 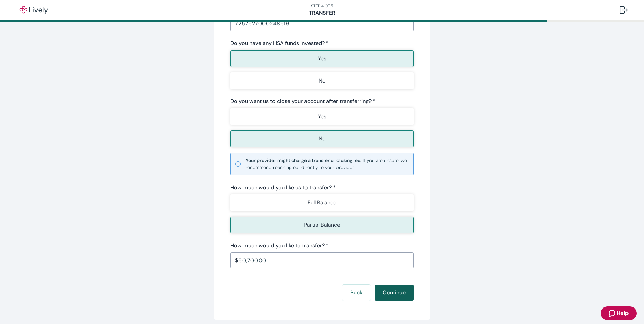 What do you see at coordinates (280, 43) in the screenshot?
I see `label: Do you have any HSA funds invested? *` at bounding box center [280, 43].